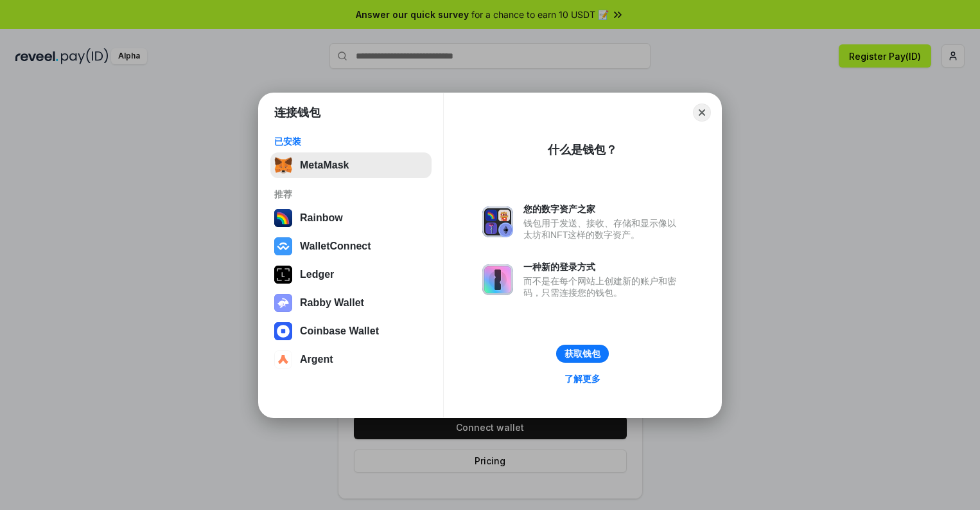 This screenshot has width=980, height=510. What do you see at coordinates (321, 218) in the screenshot?
I see `div: Rainbow` at bounding box center [321, 218].